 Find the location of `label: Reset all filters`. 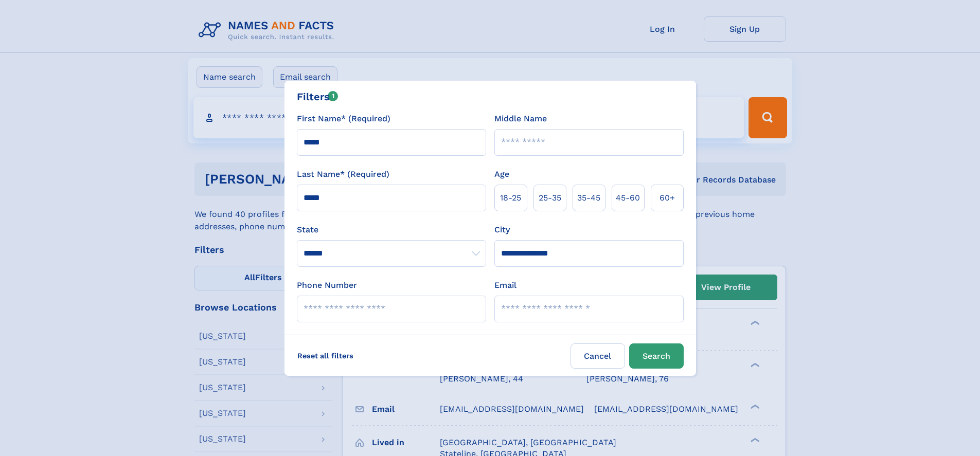

label: Reset all filters is located at coordinates (325, 356).